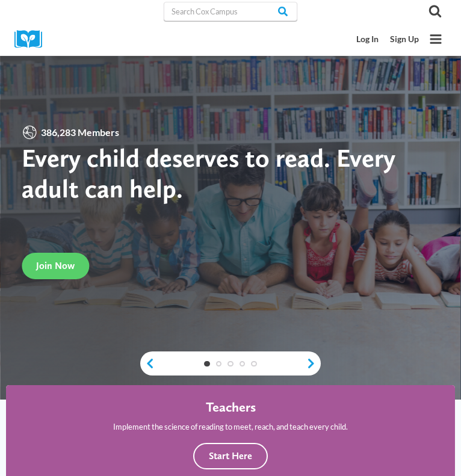 This screenshot has height=476, width=461. I want to click on a: Sign Up, so click(404, 39).